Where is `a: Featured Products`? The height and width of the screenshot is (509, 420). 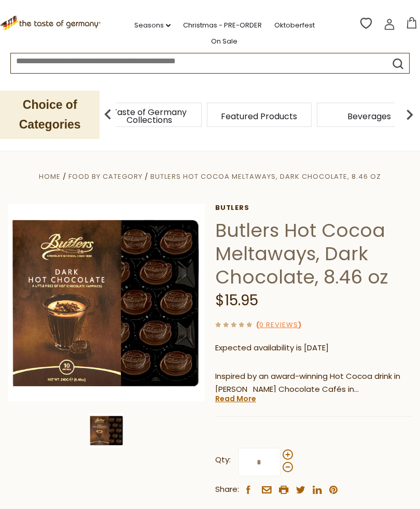
a: Featured Products is located at coordinates (258, 117).